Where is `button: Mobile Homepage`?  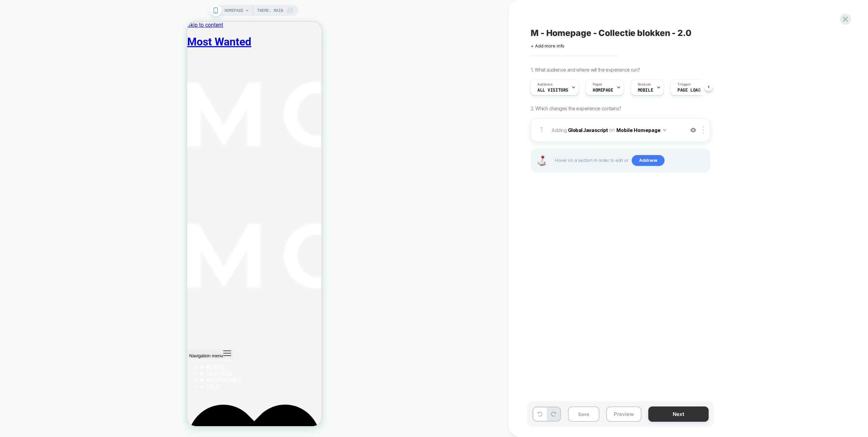 button: Mobile Homepage is located at coordinates (641, 130).